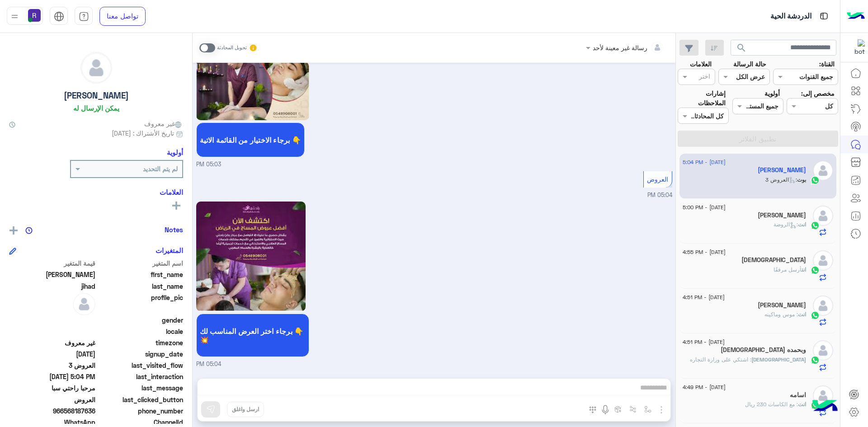 This screenshot has height=427, width=868. What do you see at coordinates (741, 48) in the screenshot?
I see `span: search` at bounding box center [741, 48].